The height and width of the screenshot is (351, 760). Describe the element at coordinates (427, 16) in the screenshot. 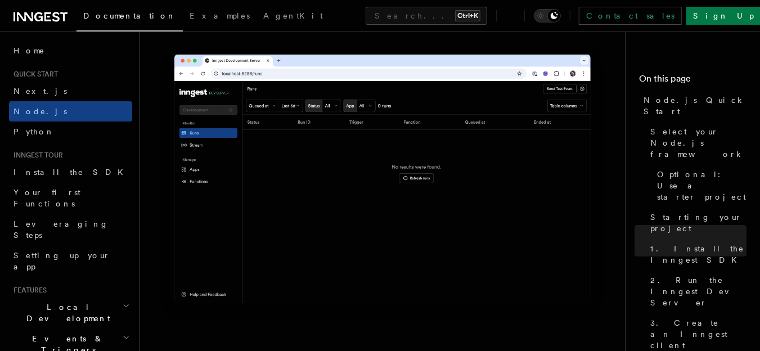

I see `button: Search...Ctrl+K` at that location.